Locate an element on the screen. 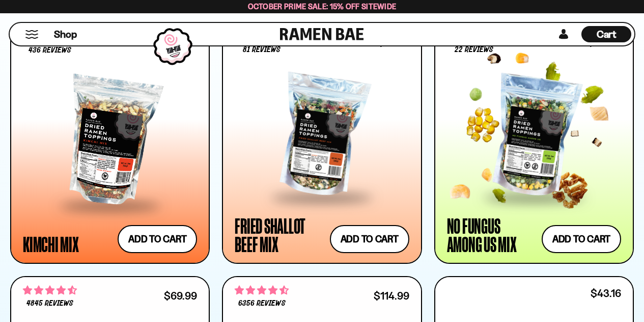 This screenshot has height=322, width=644. div: $69.99 is located at coordinates (180, 295).